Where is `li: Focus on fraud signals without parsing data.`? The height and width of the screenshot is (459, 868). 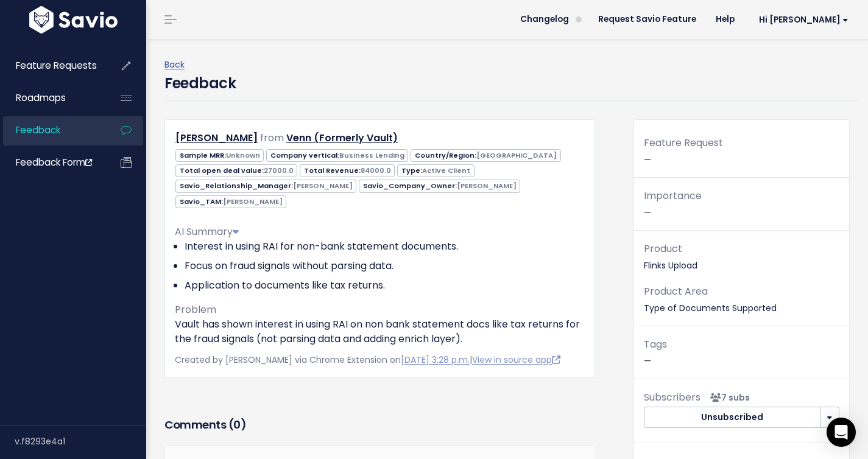
li: Focus on fraud signals without parsing data. is located at coordinates (385, 266).